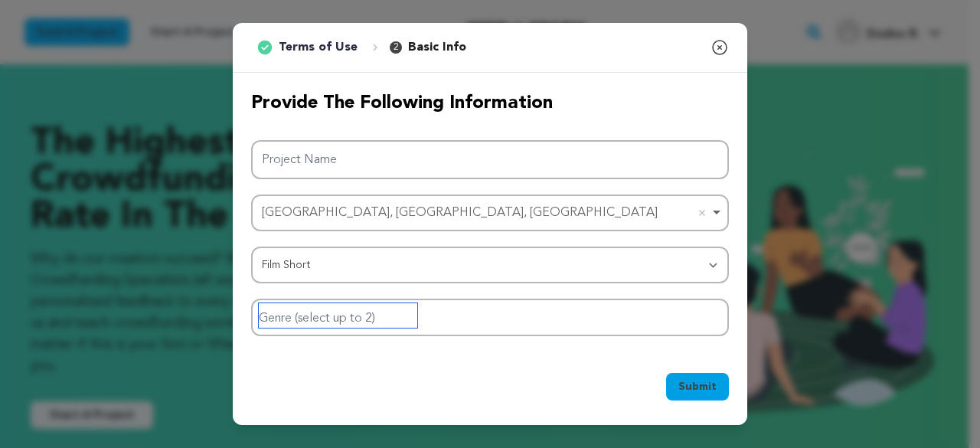 Image resolution: width=980 pixels, height=448 pixels. I want to click on button: Remove item: 'ChIJGzE9DS1l44kRoOhiASS_fHg', so click(702, 212).